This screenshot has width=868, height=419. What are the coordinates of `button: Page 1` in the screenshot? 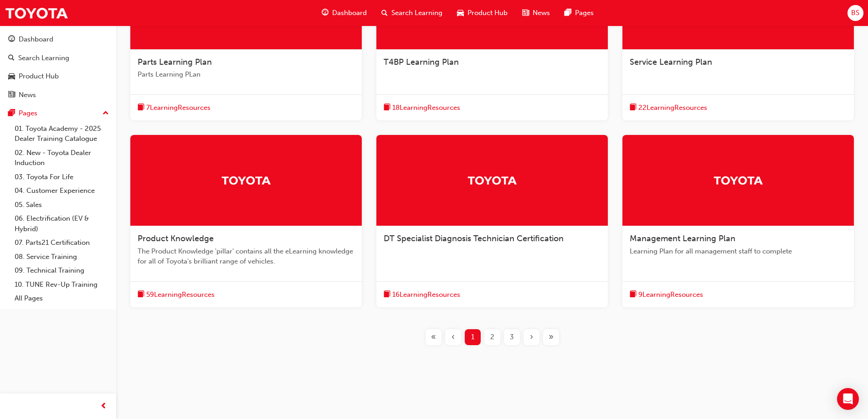 It's located at (473, 337).